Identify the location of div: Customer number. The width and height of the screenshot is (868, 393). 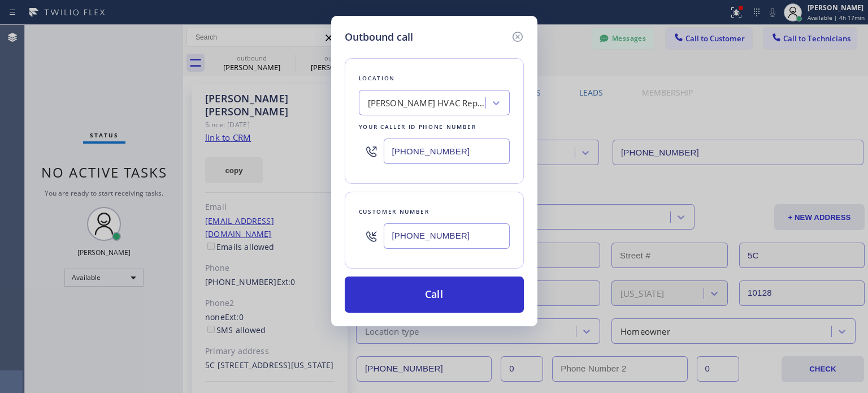
(434, 211).